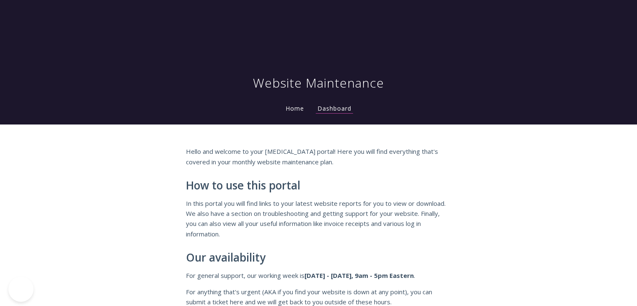 The height and width of the screenshot is (306, 637). I want to click on p: For general support, our working week is ., so click(319, 275).